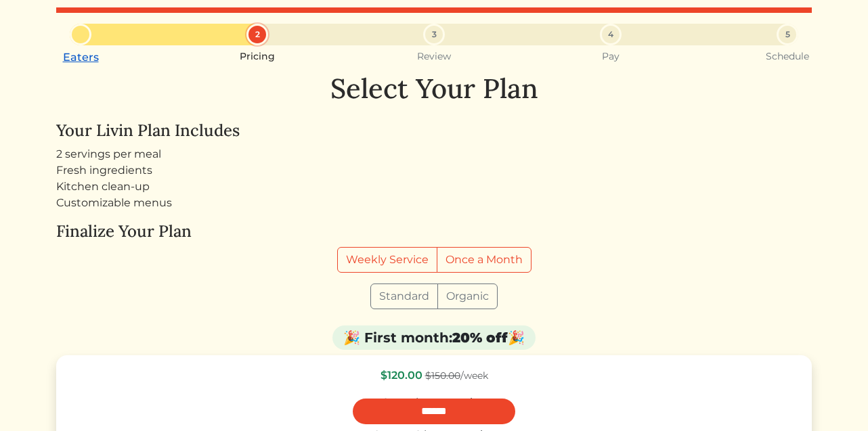 Image resolution: width=868 pixels, height=431 pixels. Describe the element at coordinates (434, 232) in the screenshot. I see `h4: Finalize Your Plan` at that location.